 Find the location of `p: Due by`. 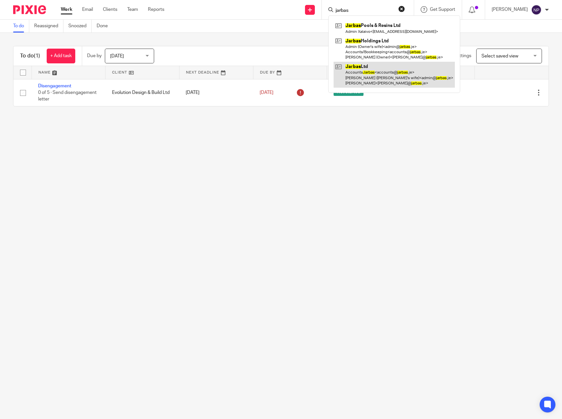

p: Due by is located at coordinates (94, 56).